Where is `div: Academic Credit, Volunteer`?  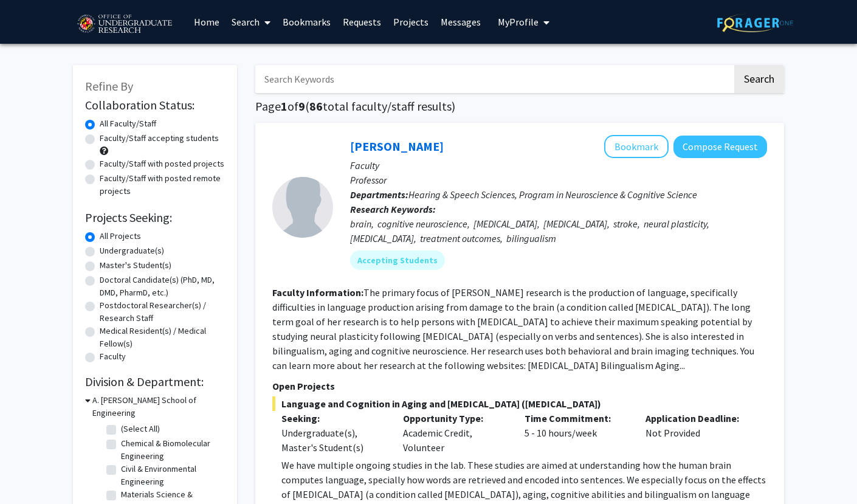 div: Academic Credit, Volunteer is located at coordinates (455, 433).